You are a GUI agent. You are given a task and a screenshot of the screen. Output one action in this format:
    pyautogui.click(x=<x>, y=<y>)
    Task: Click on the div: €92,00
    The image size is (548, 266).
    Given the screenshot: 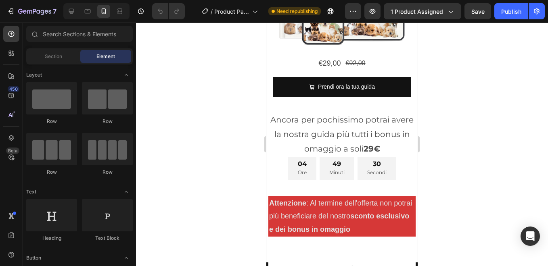 What is the action you would take?
    pyautogui.click(x=89, y=41)
    